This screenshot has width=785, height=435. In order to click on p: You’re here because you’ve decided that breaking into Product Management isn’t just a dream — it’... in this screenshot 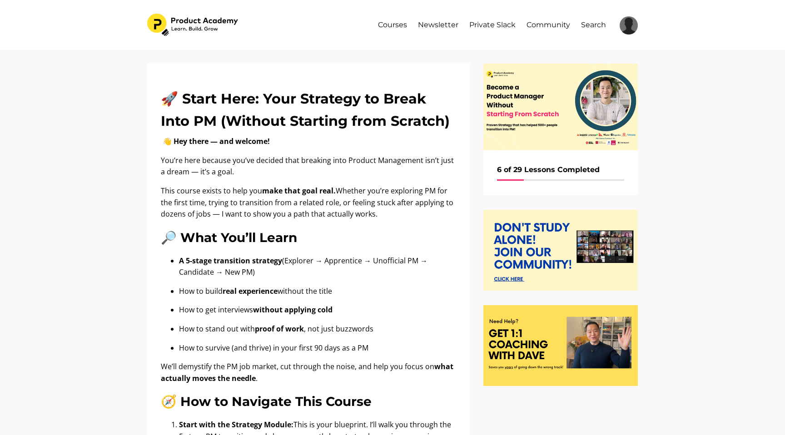, I will do `click(308, 166)`.